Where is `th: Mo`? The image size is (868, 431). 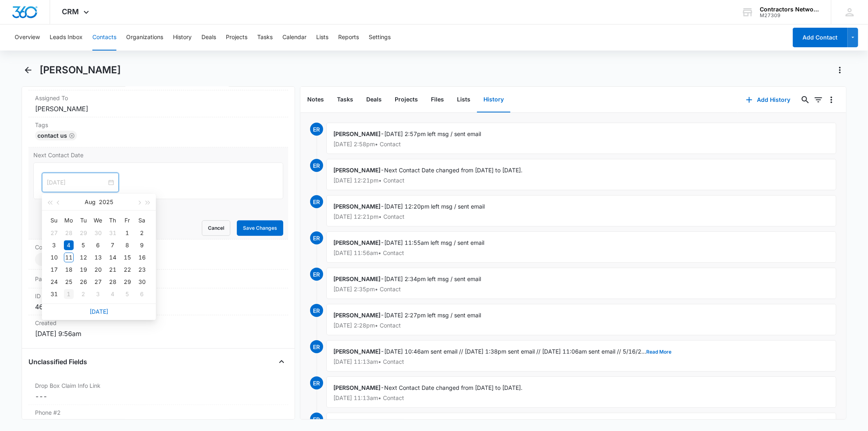 th: Mo is located at coordinates (69, 221).